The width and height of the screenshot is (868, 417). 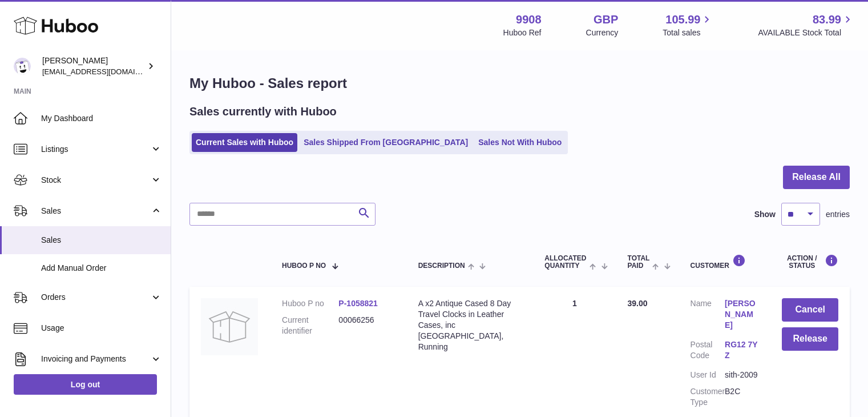 What do you see at coordinates (95, 149) in the screenshot?
I see `span: Listings` at bounding box center [95, 149].